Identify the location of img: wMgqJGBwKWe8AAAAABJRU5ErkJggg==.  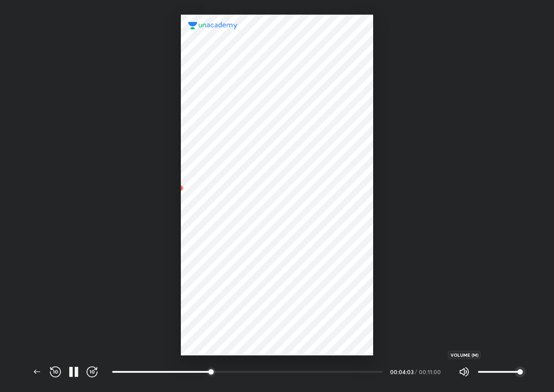
(181, 188).